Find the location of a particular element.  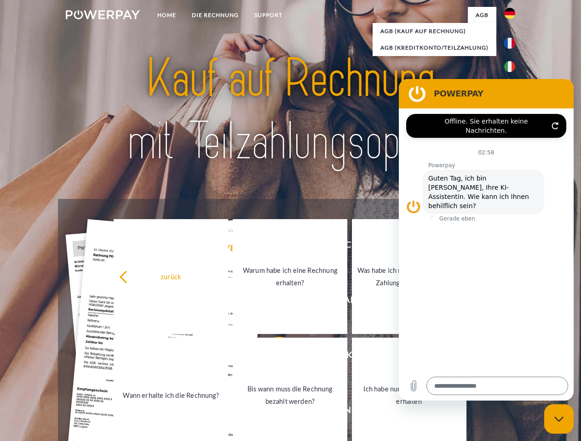

a: Home is located at coordinates (166, 15).